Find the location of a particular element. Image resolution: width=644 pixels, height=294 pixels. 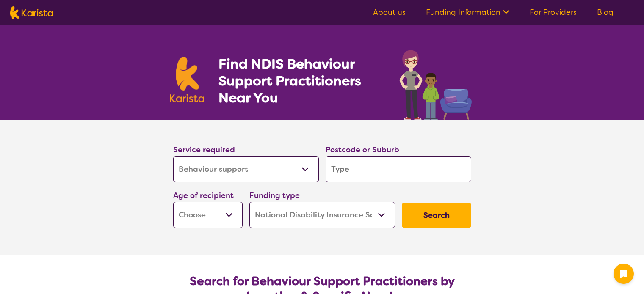

label: Postcode or Suburb is located at coordinates (362, 150).